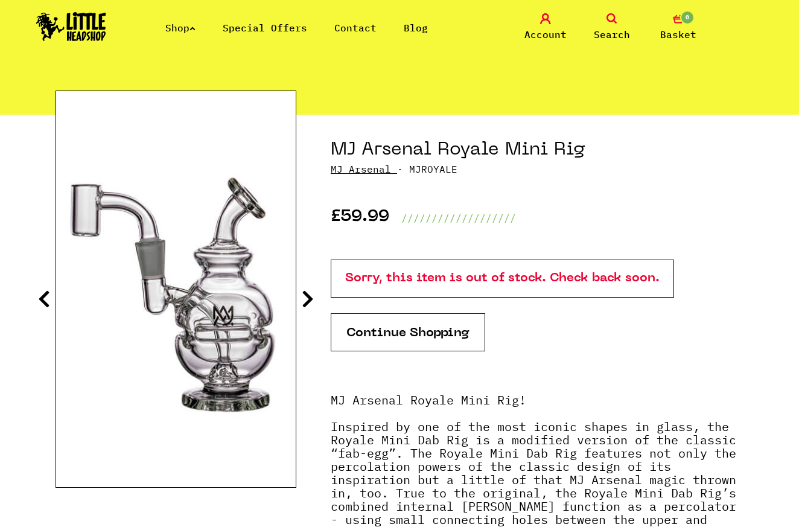 The height and width of the screenshot is (527, 799). I want to click on a: MJ Arsenal, so click(361, 169).